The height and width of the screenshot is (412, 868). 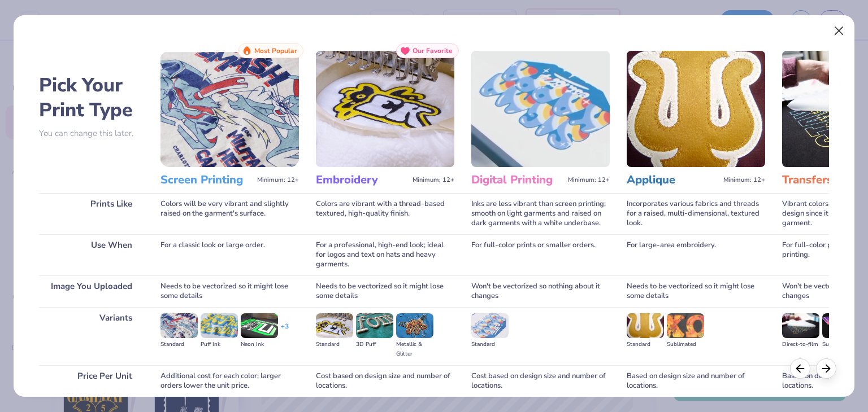 I want to click on h3: Applique, so click(x=673, y=180).